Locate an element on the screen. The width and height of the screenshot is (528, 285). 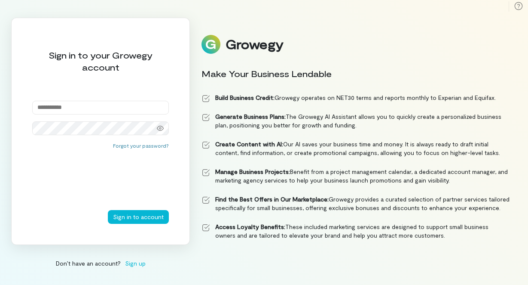
strong: Generate Business Plans: is located at coordinates (251, 116).